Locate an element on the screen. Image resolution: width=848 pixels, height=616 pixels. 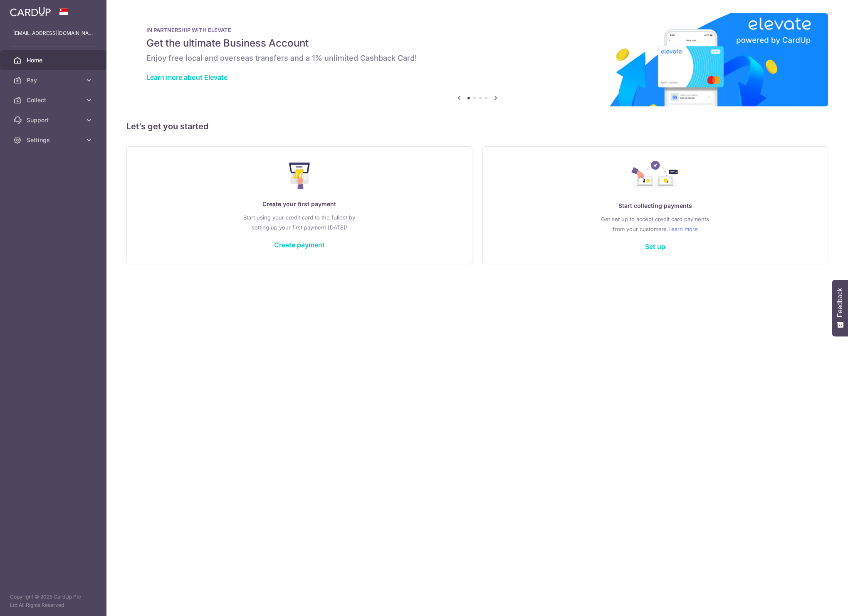
span: Pay is located at coordinates (54, 80).